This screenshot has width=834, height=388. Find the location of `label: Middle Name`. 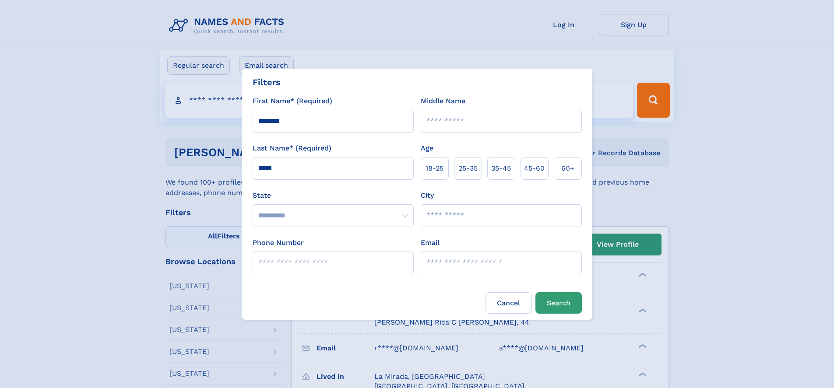

label: Middle Name is located at coordinates (443, 101).